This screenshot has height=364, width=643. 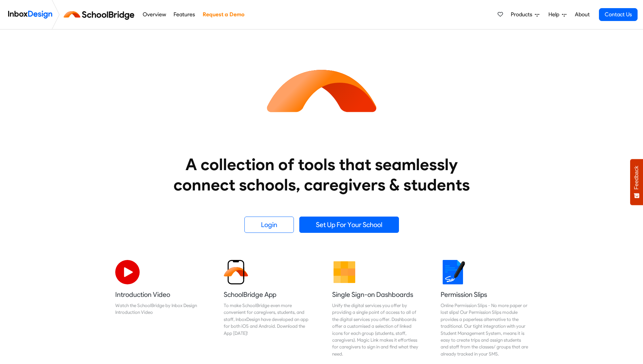 I want to click on h5: Introduction Video, so click(x=159, y=294).